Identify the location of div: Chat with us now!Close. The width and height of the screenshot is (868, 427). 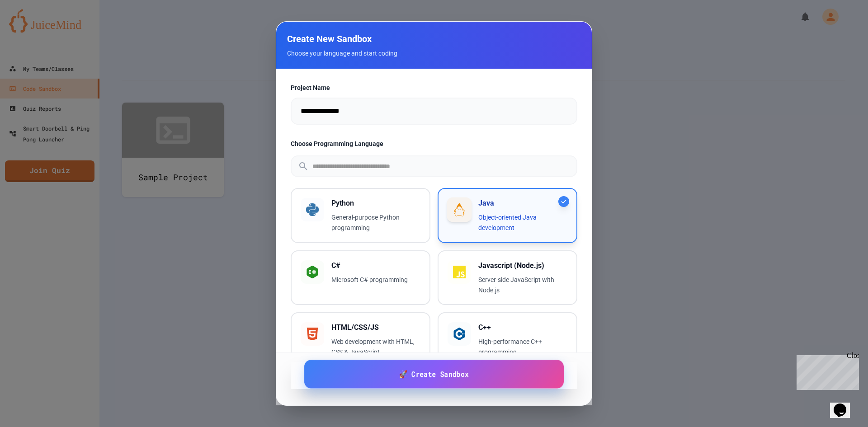
(33, 30).